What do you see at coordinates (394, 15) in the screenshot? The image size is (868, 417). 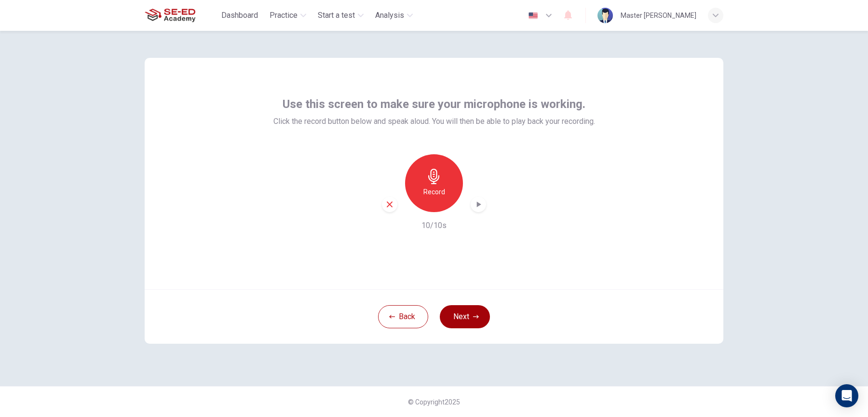 I see `button: Analysis` at bounding box center [394, 15].